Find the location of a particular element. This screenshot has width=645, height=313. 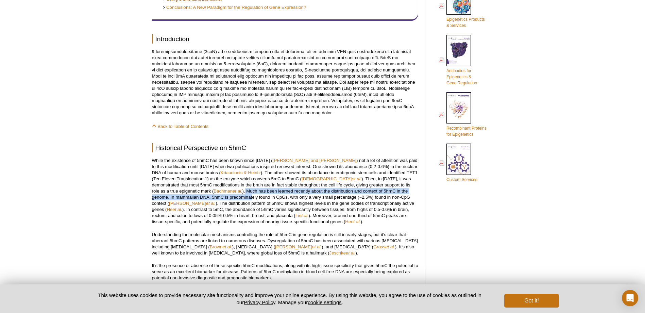

img: Abs_epi_2015_cover_web_70x200 is located at coordinates (459, 50).